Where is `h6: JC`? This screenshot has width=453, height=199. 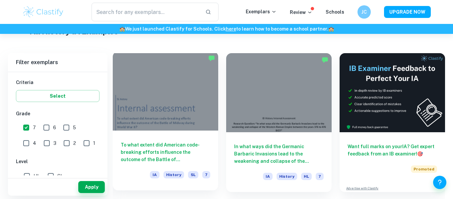
h6: JC is located at coordinates (364, 12).